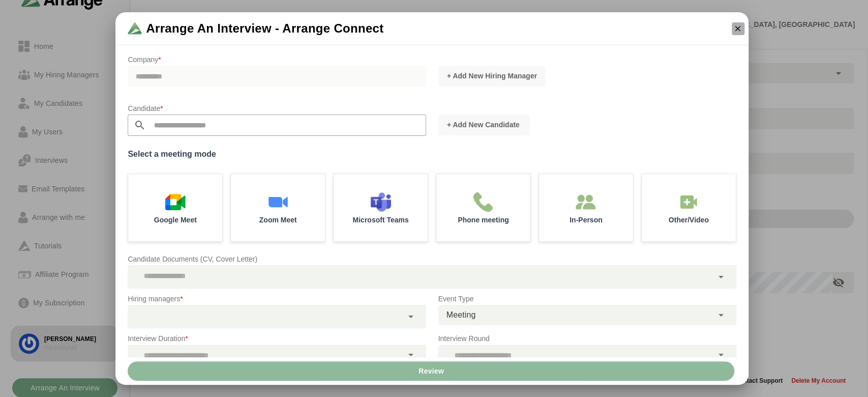 The height and width of the screenshot is (397, 868). I want to click on p: Candidate, so click(277, 109).